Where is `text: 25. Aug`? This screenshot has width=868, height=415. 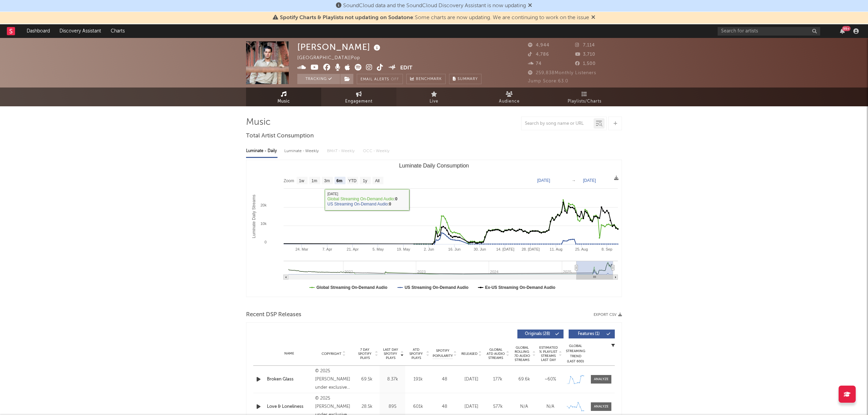
text: 25. Aug is located at coordinates (581, 249).